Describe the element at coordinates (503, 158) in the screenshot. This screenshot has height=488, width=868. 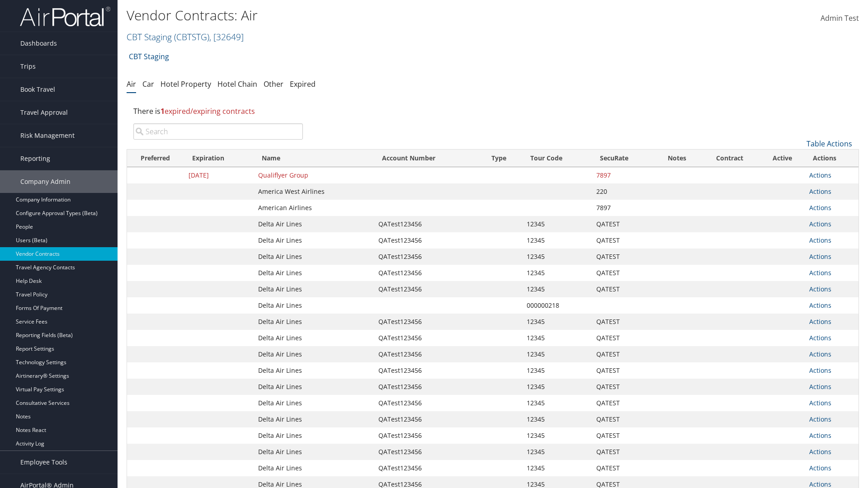
I see `th: Type: activate to sort column ascending` at that location.